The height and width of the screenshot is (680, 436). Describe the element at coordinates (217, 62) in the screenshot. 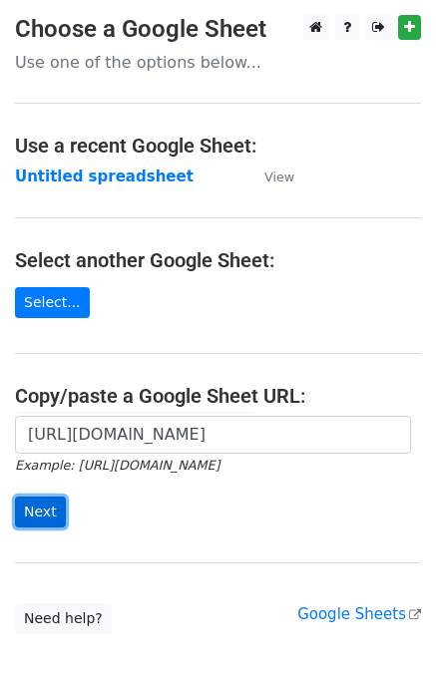

I see `p: Use one of the options below...` at that location.